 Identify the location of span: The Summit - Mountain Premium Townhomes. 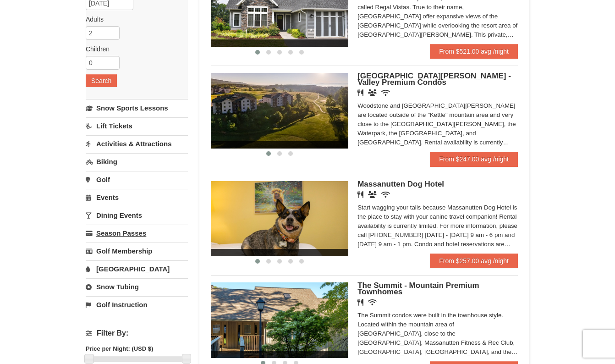
(418, 288).